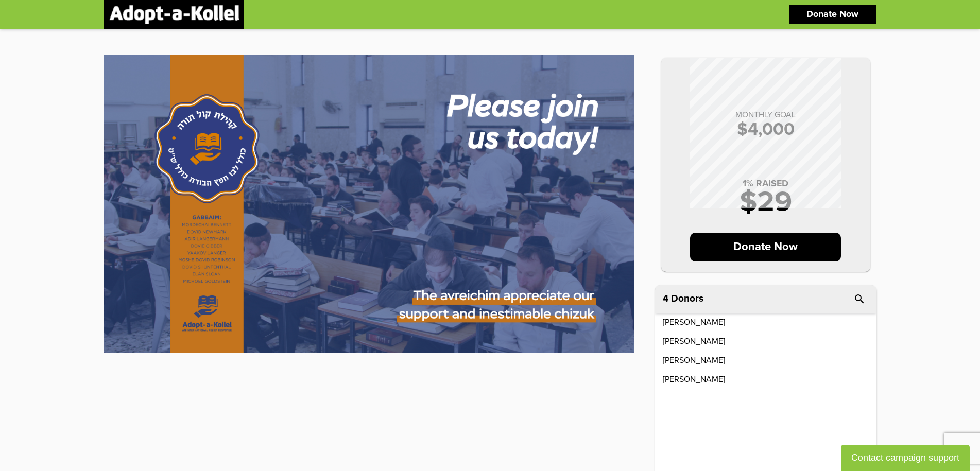 The image size is (980, 471). What do you see at coordinates (905, 458) in the screenshot?
I see `button: Contact campaign support` at bounding box center [905, 458].